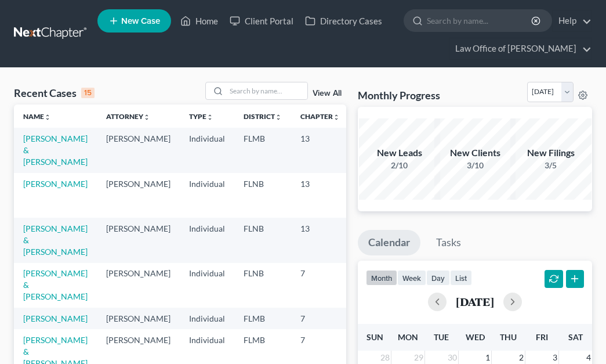 The width and height of the screenshot is (606, 364). I want to click on div: 3/5, so click(551, 165).